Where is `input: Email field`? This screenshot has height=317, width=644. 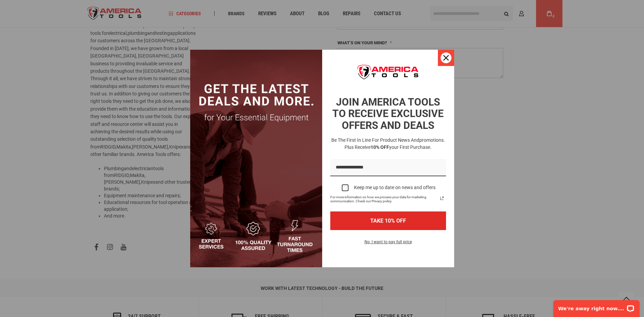 input: Email field is located at coordinates (388, 167).